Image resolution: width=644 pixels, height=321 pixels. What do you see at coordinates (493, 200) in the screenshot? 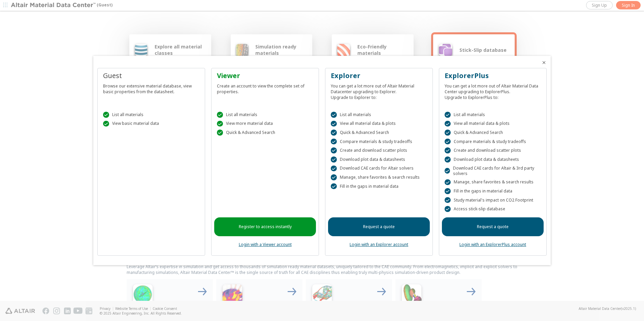
I see `div: Study material's impact on CO2 Footprint` at bounding box center [493, 200].